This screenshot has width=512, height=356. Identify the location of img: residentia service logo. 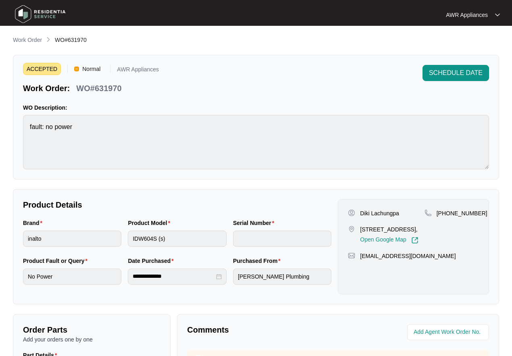
(40, 14).